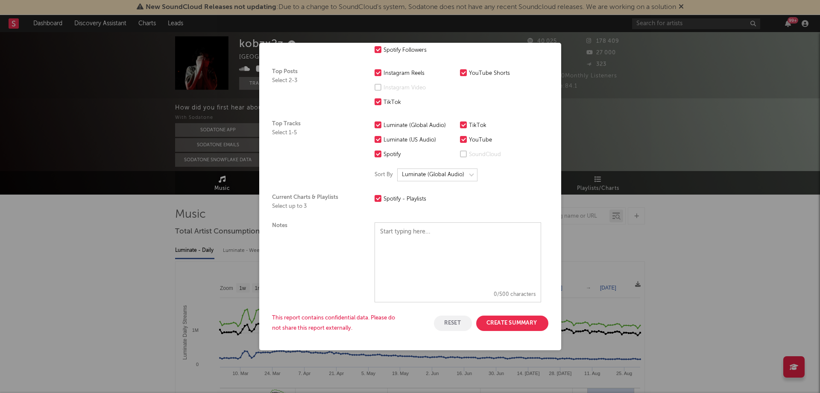 The width and height of the screenshot is (820, 393). What do you see at coordinates (315, 202) in the screenshot?
I see `div: Current Charts & Playlists` at bounding box center [315, 202].